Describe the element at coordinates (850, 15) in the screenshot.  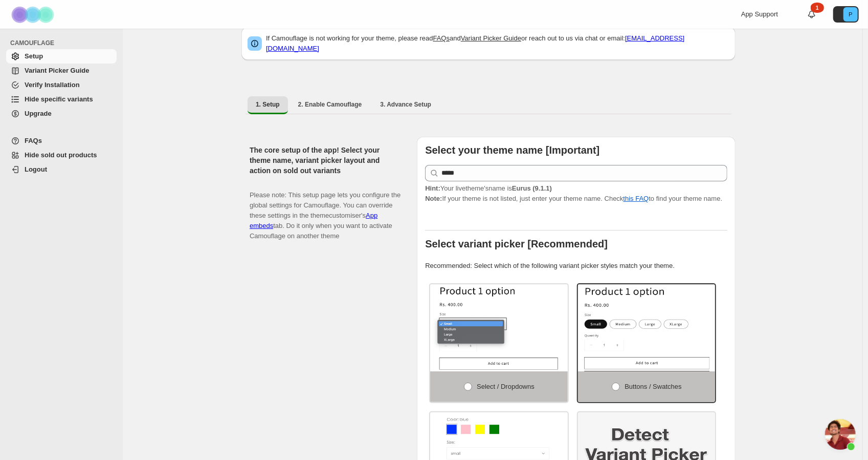
I see `text: P` at that location.